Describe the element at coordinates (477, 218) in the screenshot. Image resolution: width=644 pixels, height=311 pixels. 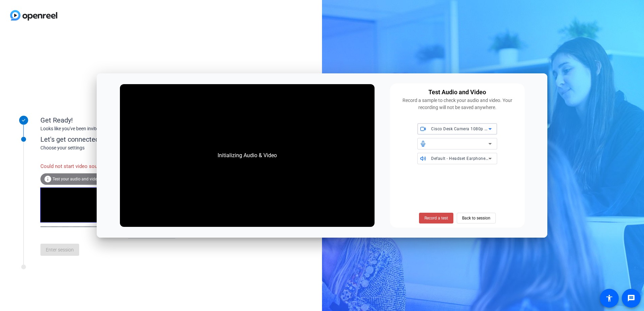
I see `span: Back to session` at that location.